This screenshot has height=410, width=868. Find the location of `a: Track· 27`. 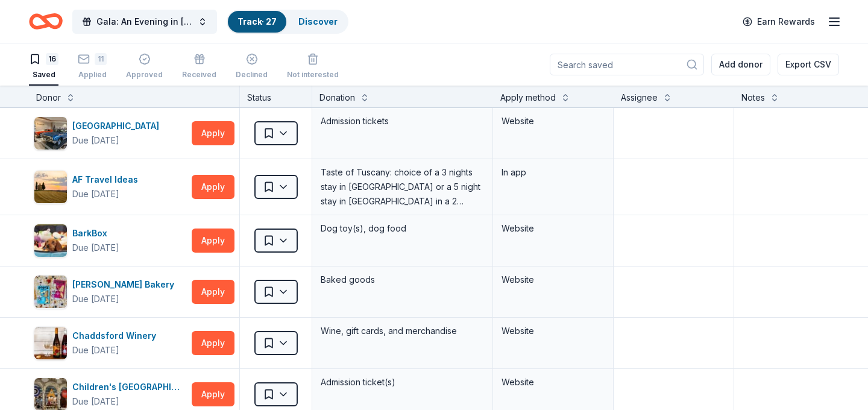

a: Track· 27 is located at coordinates (257, 21).